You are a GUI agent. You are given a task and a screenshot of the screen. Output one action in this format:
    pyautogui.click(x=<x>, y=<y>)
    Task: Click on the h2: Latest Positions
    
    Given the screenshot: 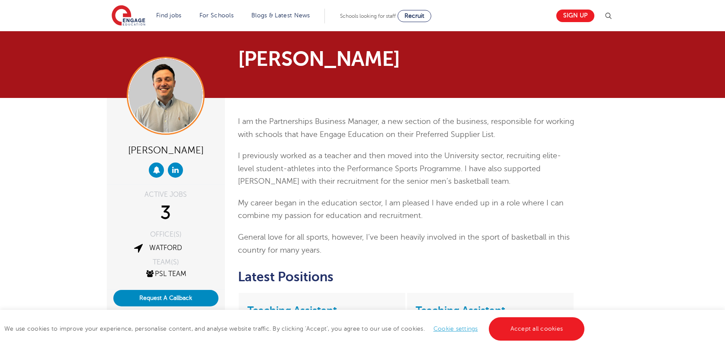 What is the action you would take?
    pyautogui.click(x=406, y=277)
    